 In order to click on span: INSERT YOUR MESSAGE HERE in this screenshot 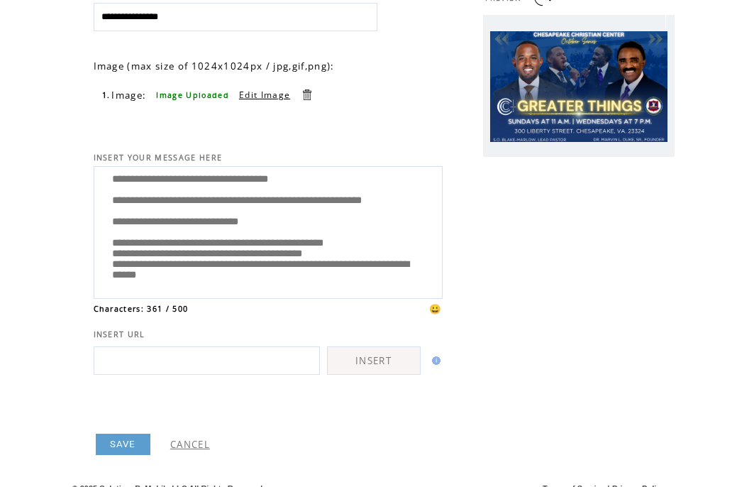, I will do `click(158, 158)`.